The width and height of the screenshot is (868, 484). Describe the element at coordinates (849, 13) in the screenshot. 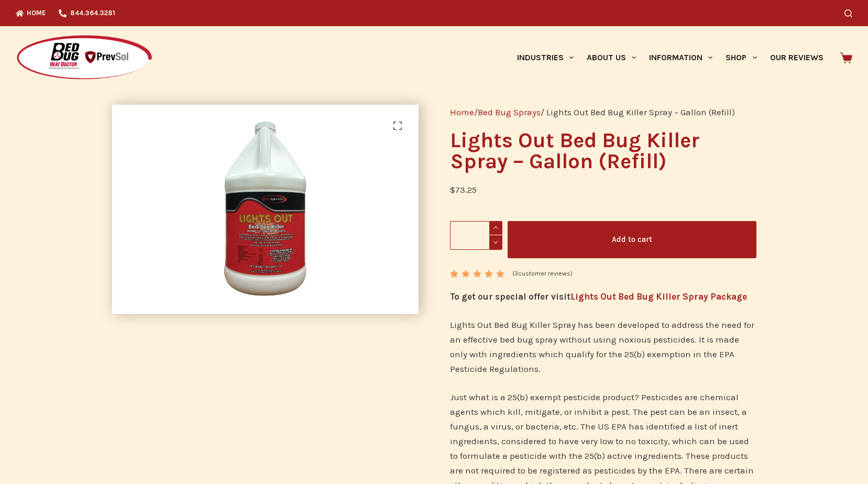

I see `button: Search` at that location.